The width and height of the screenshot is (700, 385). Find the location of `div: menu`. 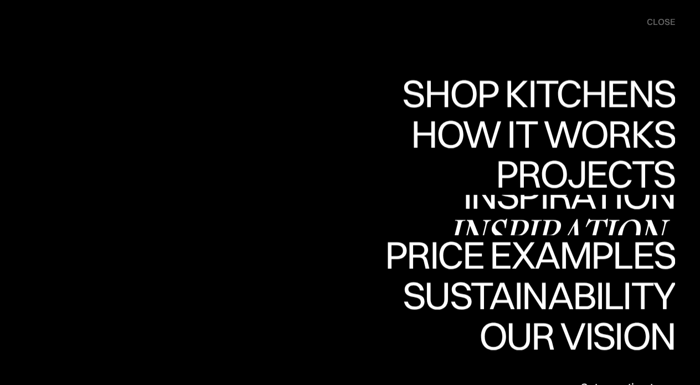

div: menu is located at coordinates (655, 22).